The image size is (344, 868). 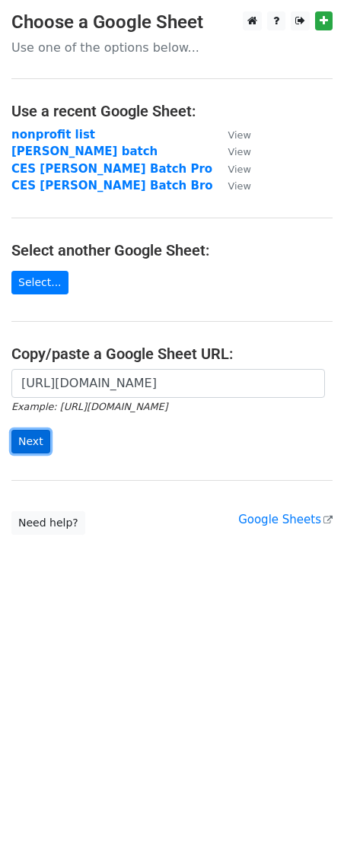 I want to click on a: Select..., so click(x=40, y=282).